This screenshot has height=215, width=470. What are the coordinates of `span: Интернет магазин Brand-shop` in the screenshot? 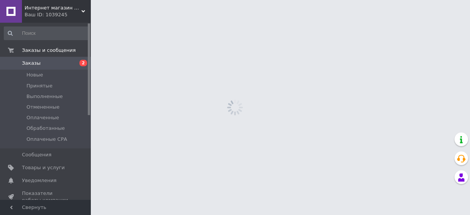 It's located at (53, 8).